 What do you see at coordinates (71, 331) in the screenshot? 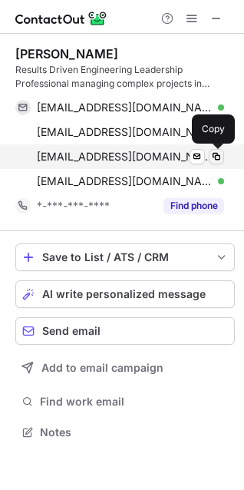
I see `span: Send email` at bounding box center [71, 331].